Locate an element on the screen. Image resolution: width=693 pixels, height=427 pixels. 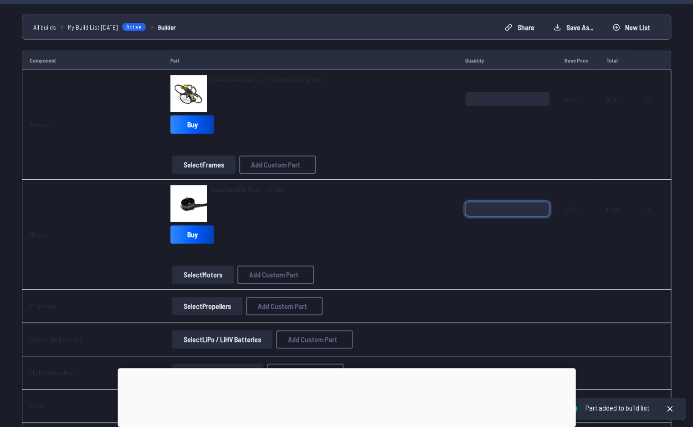
a: ESCs is located at coordinates (36, 405).